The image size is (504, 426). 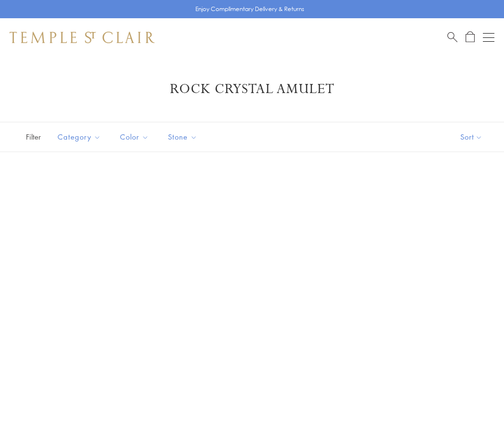 What do you see at coordinates (182, 136) in the screenshot?
I see `button: Stone` at bounding box center [182, 136].